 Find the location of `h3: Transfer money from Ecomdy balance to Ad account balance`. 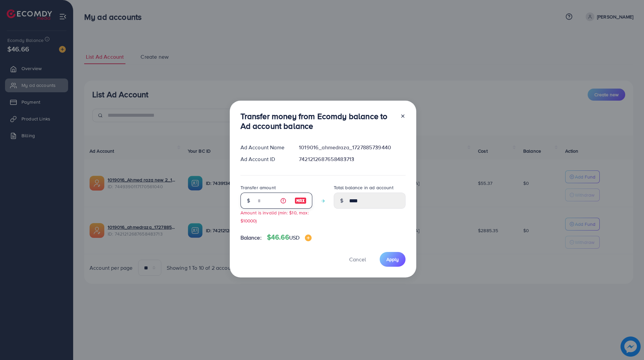

h3: Transfer money from Ecomdy balance to Ad account balance is located at coordinates (318, 121).